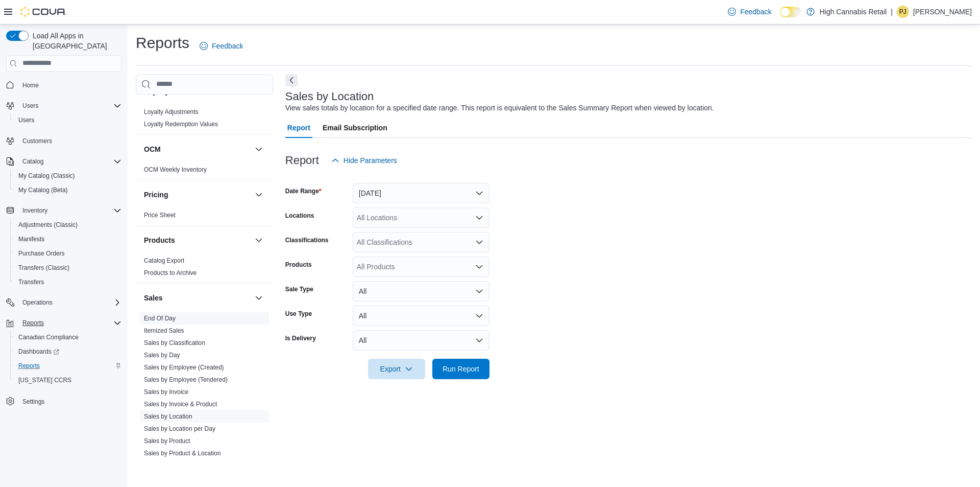 Image resolution: width=980 pixels, height=487 pixels. Describe the element at coordinates (184, 368) in the screenshot. I see `a: Sales by Employee (Created)` at that location.